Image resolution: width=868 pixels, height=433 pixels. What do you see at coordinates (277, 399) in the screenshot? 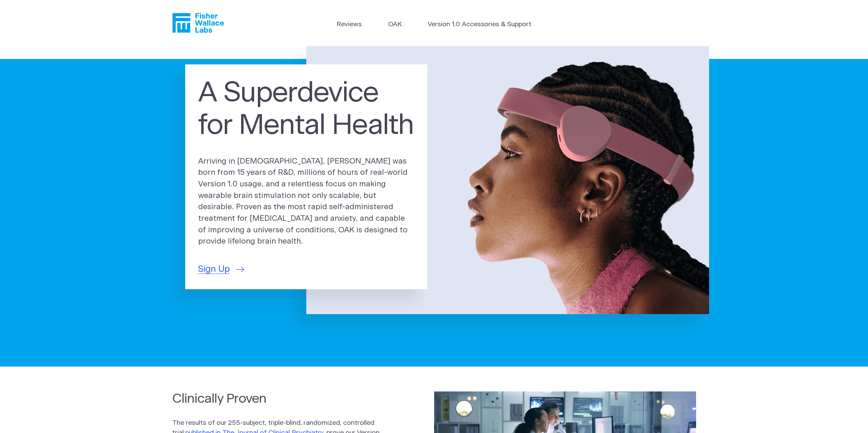
I see `h2: Clinically Proven` at bounding box center [277, 399].